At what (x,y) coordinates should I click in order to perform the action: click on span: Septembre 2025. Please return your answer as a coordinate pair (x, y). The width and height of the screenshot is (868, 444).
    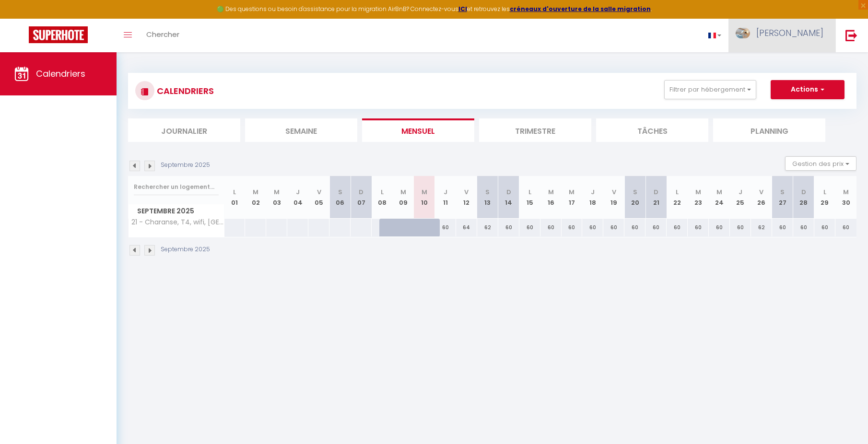
    Looking at the image, I should click on (176, 211).